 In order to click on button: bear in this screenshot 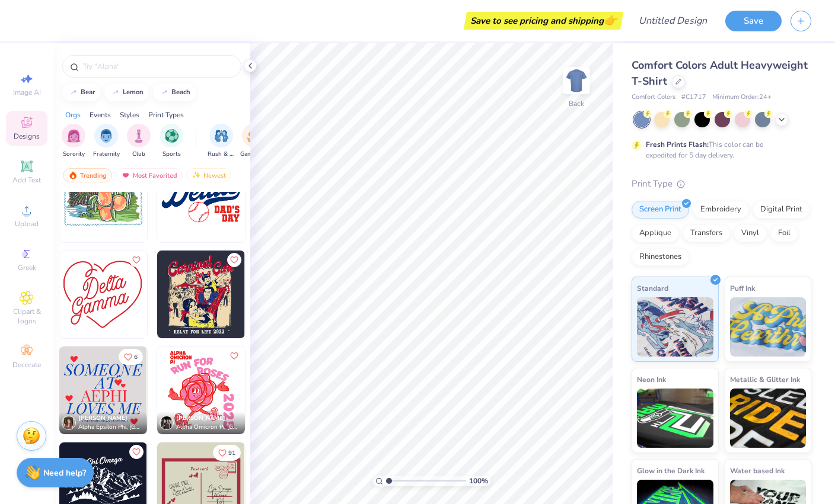, I will do `click(81, 92)`.